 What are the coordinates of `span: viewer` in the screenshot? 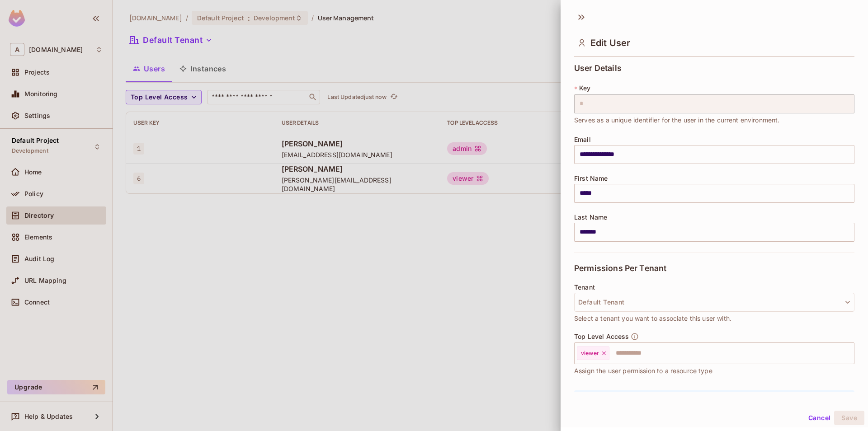 It's located at (590, 353).